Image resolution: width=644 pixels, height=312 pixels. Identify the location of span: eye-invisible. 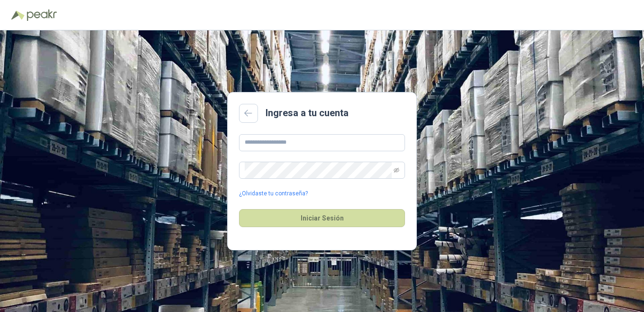
(397, 170).